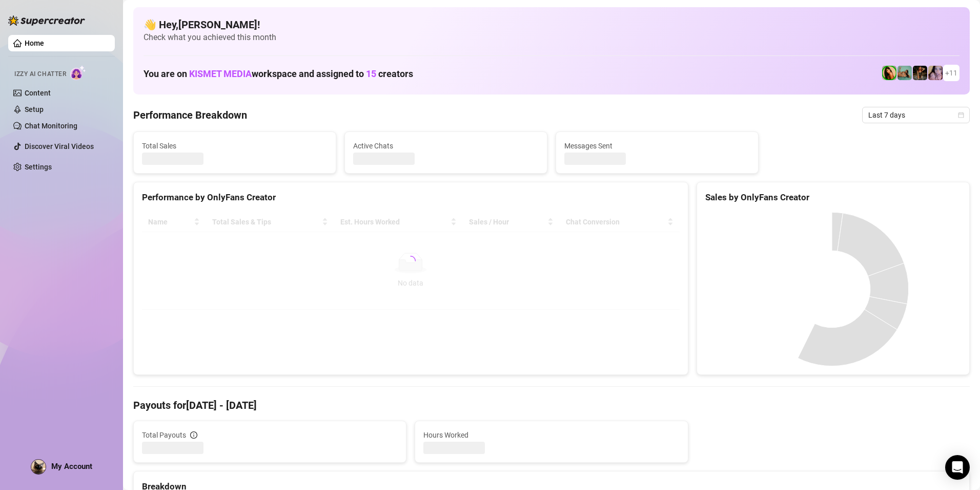 The height and width of the screenshot is (490, 980). Describe the element at coordinates (371, 74) in the screenshot. I see `span: 15` at that location.